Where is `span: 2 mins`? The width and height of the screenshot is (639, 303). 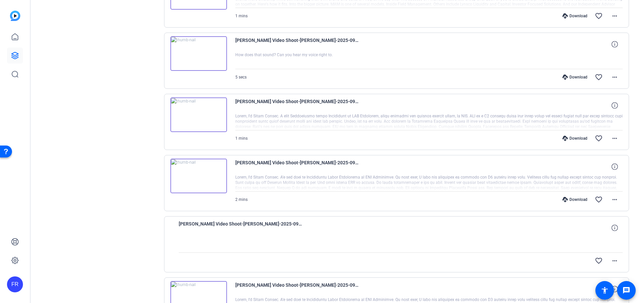
span: 2 mins is located at coordinates (241, 200).